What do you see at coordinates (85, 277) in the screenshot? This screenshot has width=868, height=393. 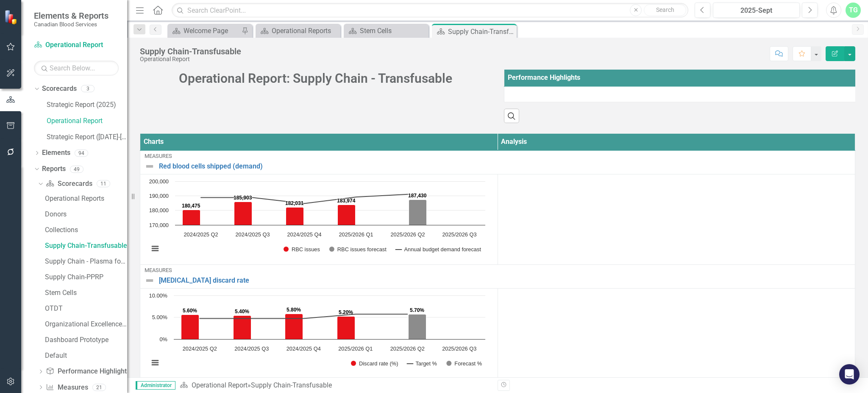 I see `a: Supply Chain-PPRP` at bounding box center [85, 277].